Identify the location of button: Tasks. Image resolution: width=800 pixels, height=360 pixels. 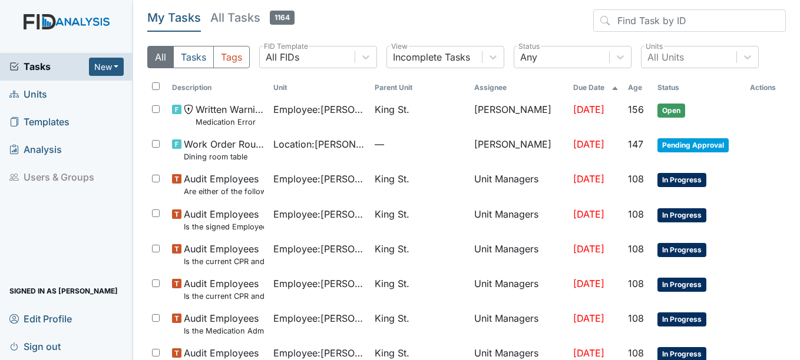
(193, 57).